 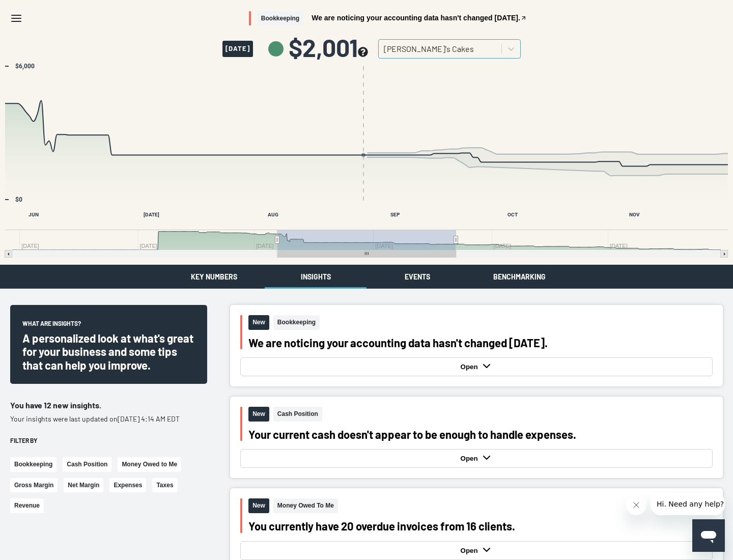 What do you see at coordinates (39, 12) in the screenshot?
I see `span: Hi. Need any help?` at bounding box center [39, 12].